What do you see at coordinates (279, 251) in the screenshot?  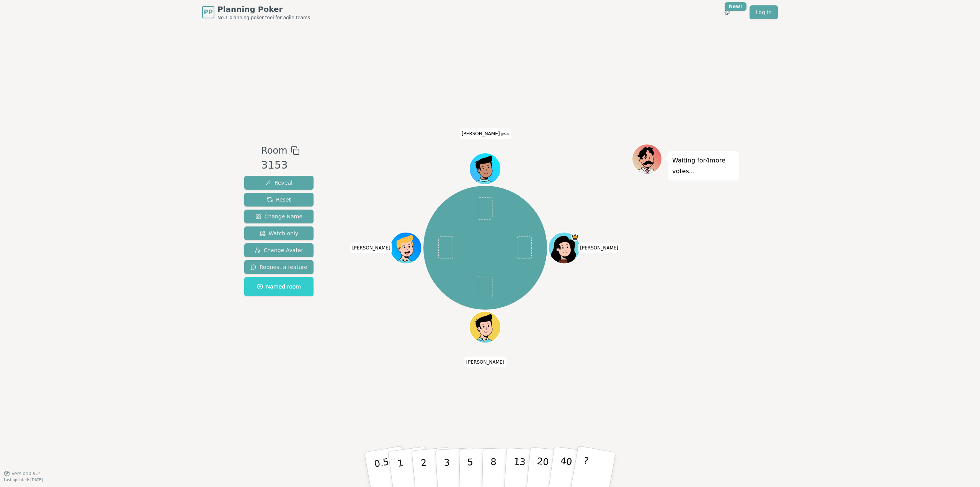 I see `span: Change Avatar` at bounding box center [279, 251].